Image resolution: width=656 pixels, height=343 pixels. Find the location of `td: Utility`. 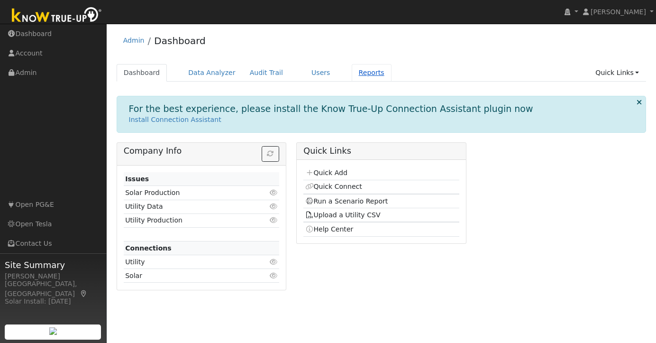

td: Utility is located at coordinates (189, 262).